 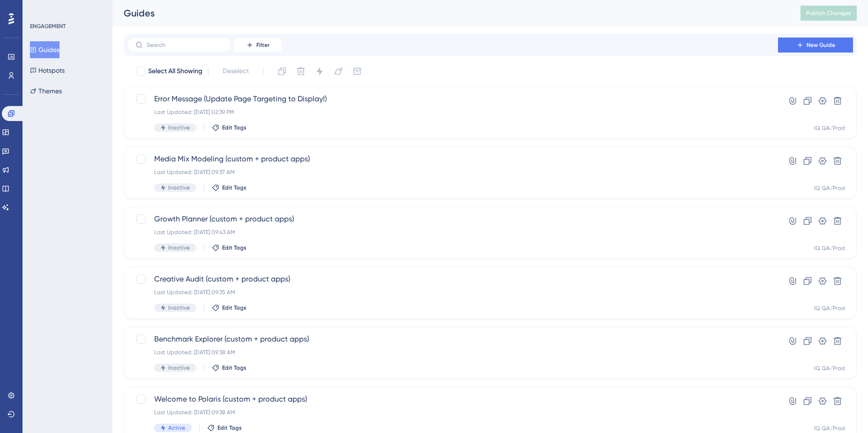 What do you see at coordinates (453, 219) in the screenshot?
I see `span: Growth Planner (custom + product apps)` at bounding box center [453, 219].